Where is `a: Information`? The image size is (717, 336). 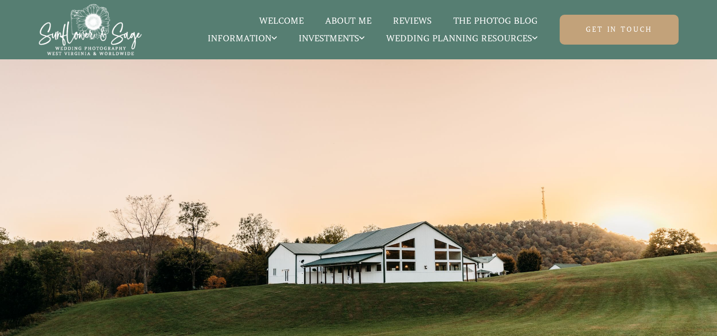
a: Information is located at coordinates (243, 38).